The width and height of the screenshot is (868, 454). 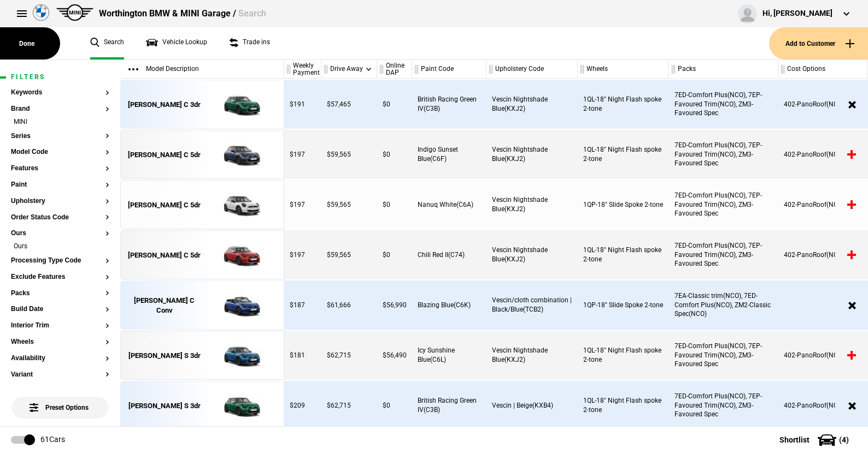 I want to click on section: Keywords, so click(x=60, y=97).